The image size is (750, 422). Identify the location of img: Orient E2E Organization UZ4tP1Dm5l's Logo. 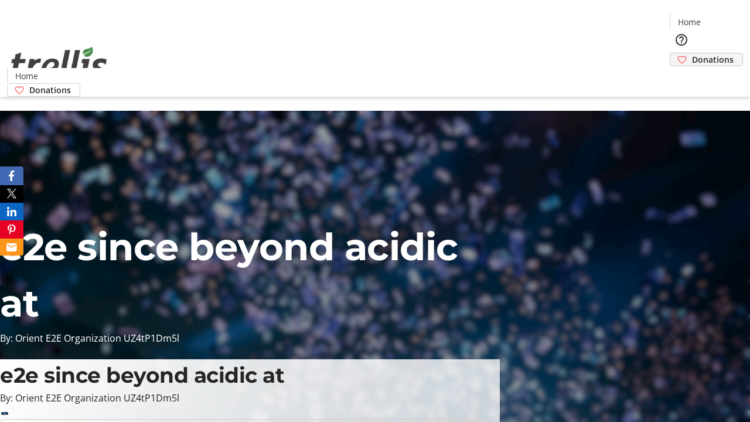
(59, 63).